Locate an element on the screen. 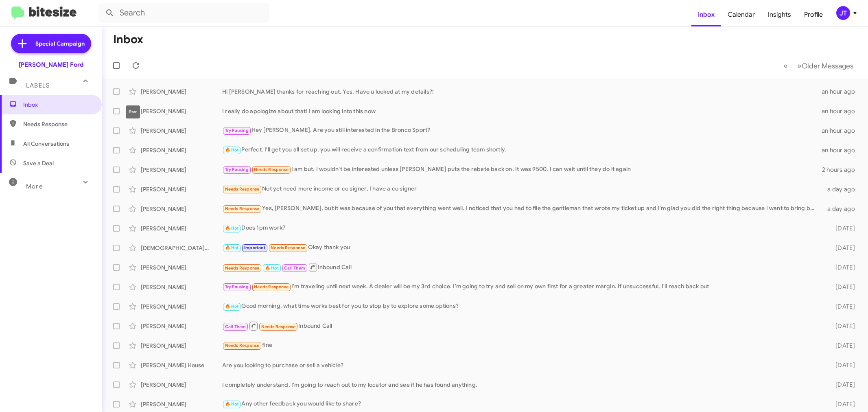  span: Insights is located at coordinates (779, 15).